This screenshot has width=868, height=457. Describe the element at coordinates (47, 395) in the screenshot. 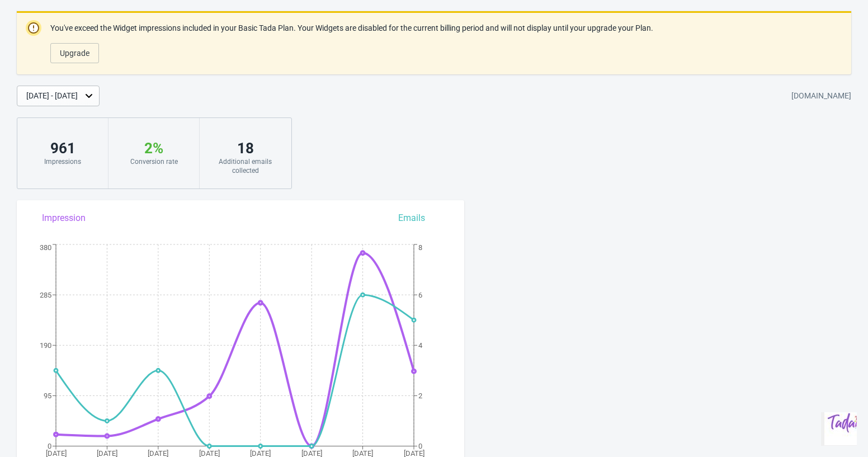

I see `tspan: 95` at that location.